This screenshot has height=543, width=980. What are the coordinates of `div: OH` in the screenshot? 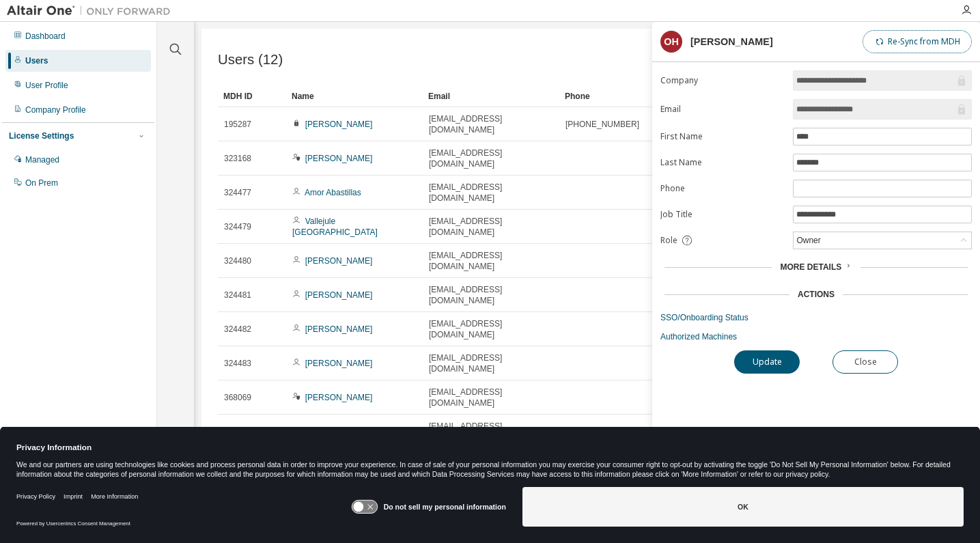 It's located at (672, 42).